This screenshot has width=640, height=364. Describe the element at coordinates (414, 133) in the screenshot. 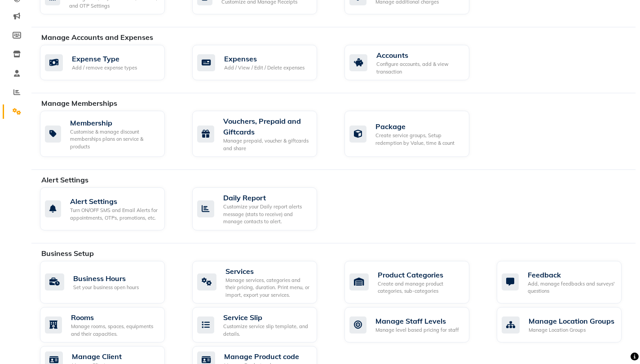

I see `a: PackageCreate service groups, Setup redemption by Value, time & count` at that location.